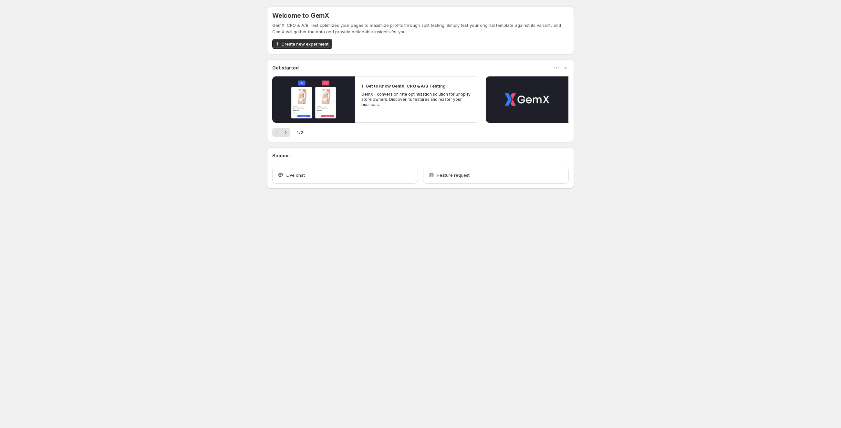 This screenshot has width=841, height=428. I want to click on p: GemX: CRO & A/B Test optimizes your pages to maximize profits through split testing. Simply test ..., so click(420, 28).